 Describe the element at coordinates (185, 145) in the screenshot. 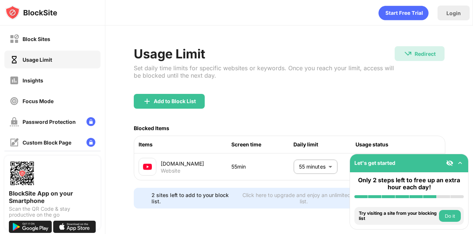

I see `div: Items` at that location.